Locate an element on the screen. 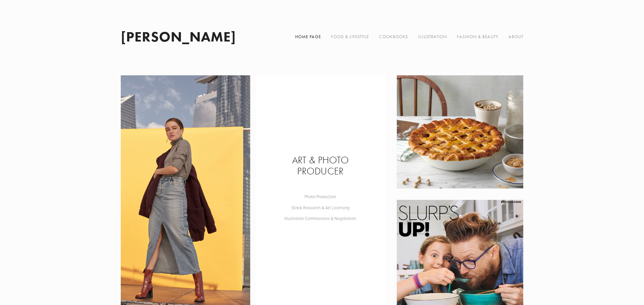 The width and height of the screenshot is (644, 305). p: Photo Production is located at coordinates (321, 197).